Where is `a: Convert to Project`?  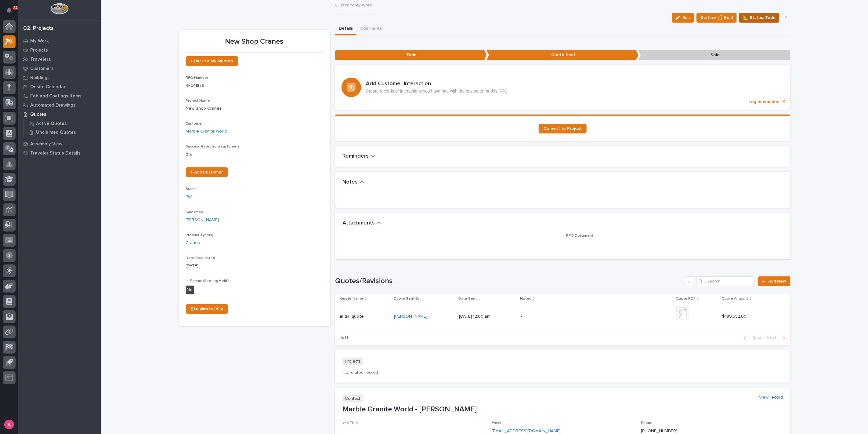
a: Convert to Project is located at coordinates (562, 129).